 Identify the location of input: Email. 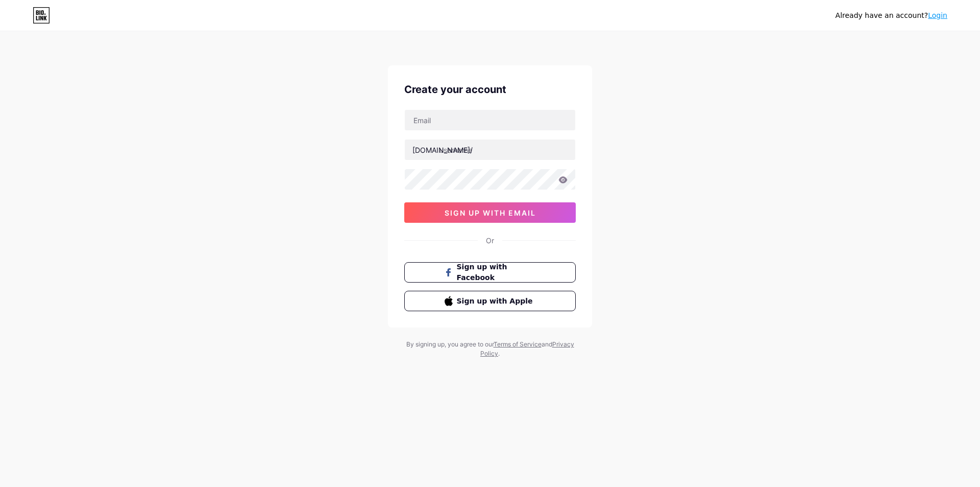
(490, 120).